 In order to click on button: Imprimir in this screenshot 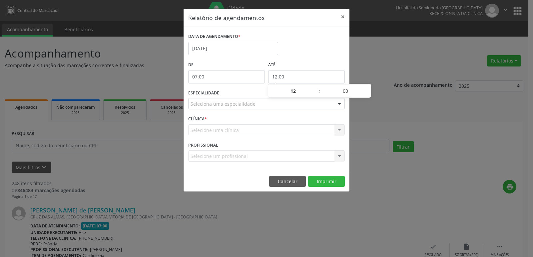, I will do `click(326, 182)`.